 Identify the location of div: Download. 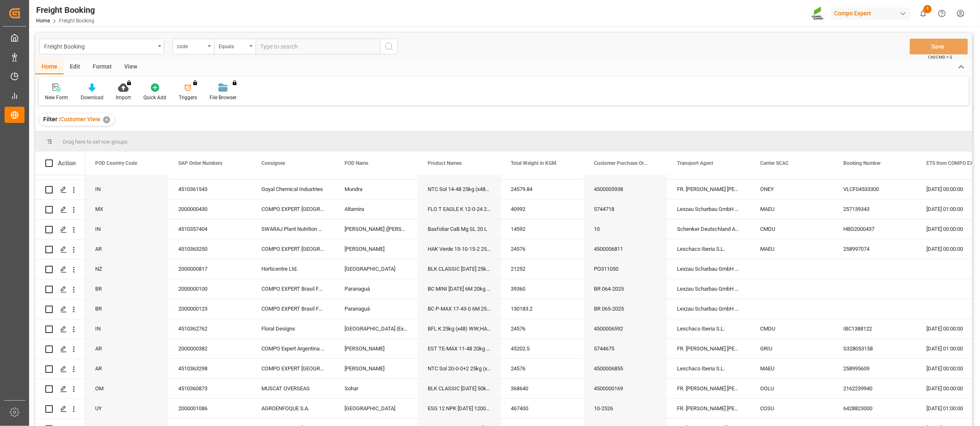
(92, 98).